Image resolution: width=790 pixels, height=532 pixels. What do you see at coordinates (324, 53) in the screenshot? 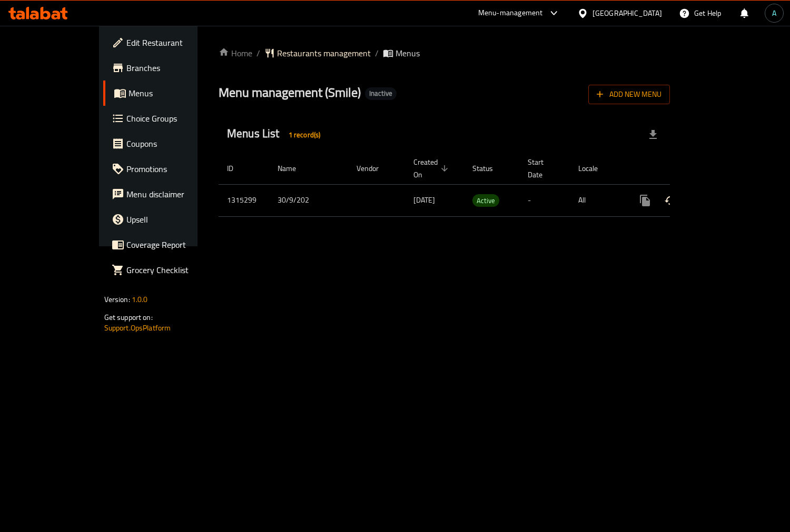
I see `span: Restaurants management` at bounding box center [324, 53].